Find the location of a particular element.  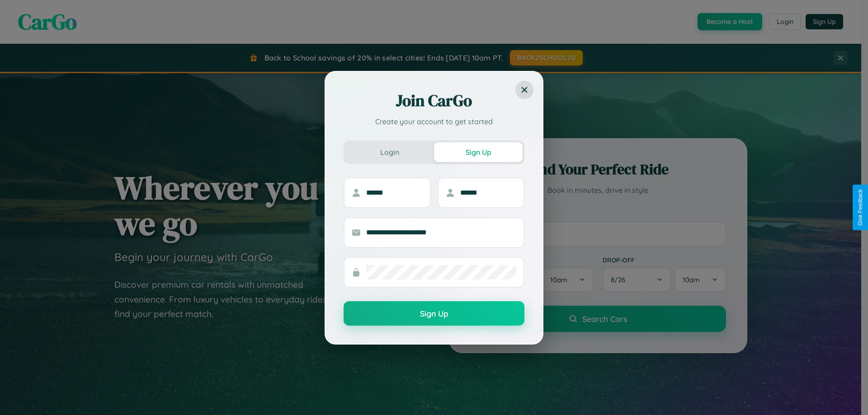

p: Create your account to get started is located at coordinates (434, 122).